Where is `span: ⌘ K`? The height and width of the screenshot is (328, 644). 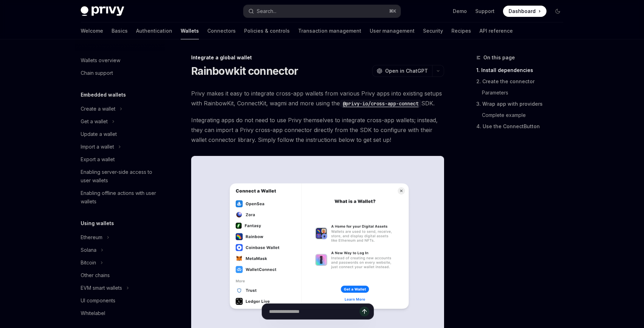 span: ⌘ K is located at coordinates (393, 11).